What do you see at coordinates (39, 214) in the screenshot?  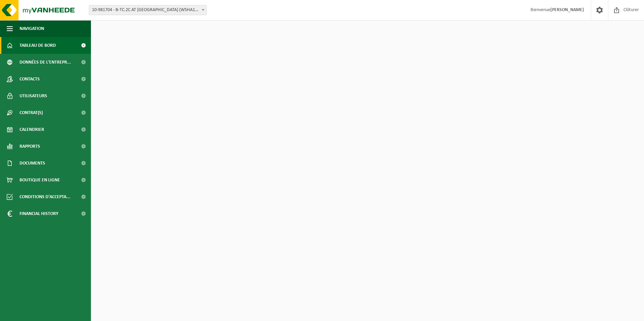 I see `span: Financial History` at bounding box center [39, 214].